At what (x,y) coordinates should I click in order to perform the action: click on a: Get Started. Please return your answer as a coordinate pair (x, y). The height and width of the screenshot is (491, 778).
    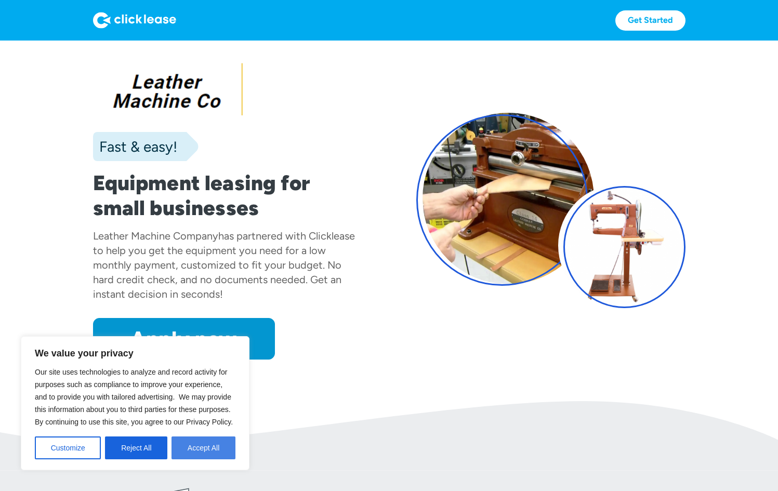
    Looking at the image, I should click on (650, 20).